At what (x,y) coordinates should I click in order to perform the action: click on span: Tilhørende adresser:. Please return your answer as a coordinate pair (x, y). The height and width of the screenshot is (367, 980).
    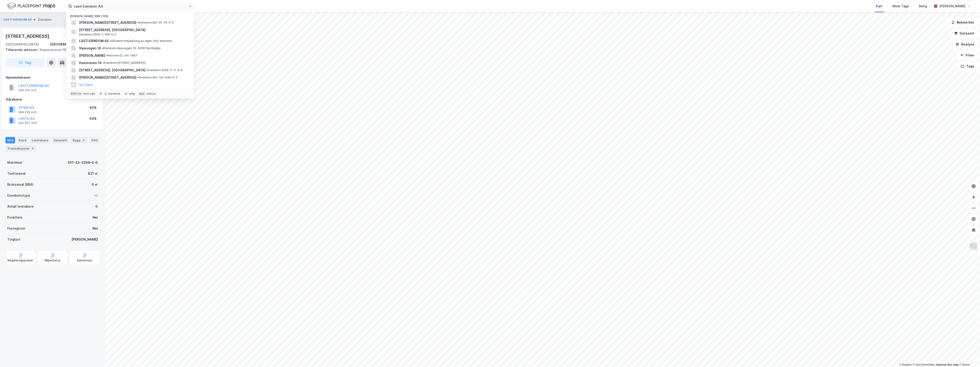
    Looking at the image, I should click on (22, 50).